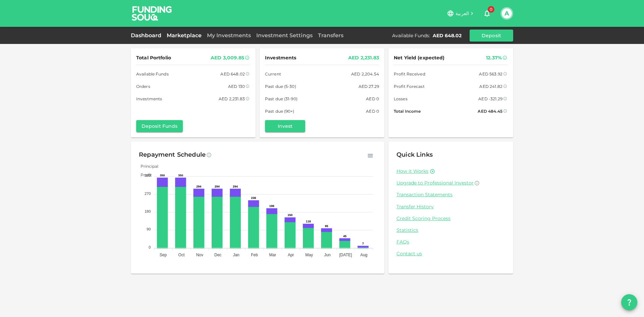 This screenshot has width=644, height=317. Describe the element at coordinates (451, 218) in the screenshot. I see `a: Credit Scoring Process` at that location.